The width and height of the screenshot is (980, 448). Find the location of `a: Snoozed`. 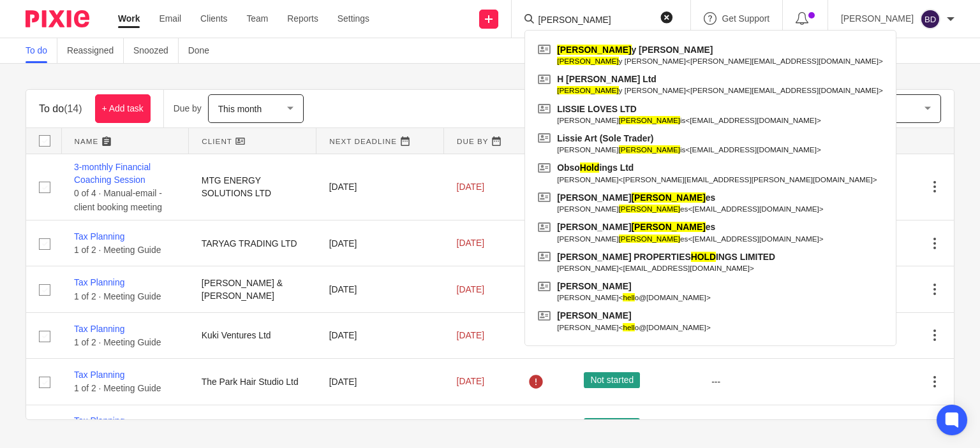

a: Snoozed is located at coordinates (155, 50).